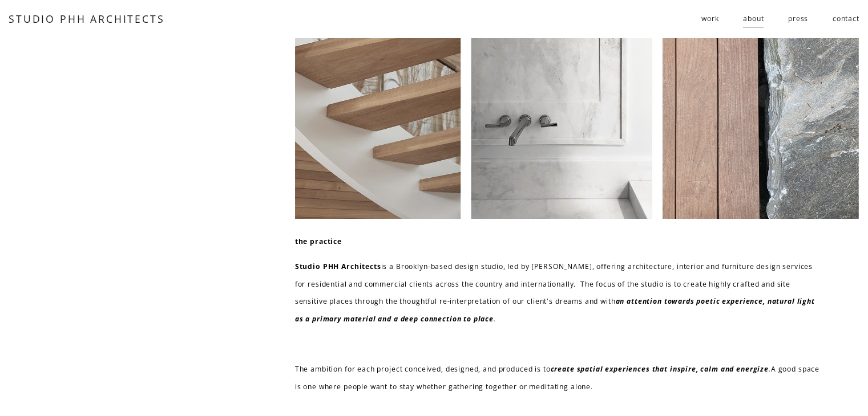 The height and width of the screenshot is (416, 868). I want to click on strong: Studio PHH Architects, so click(337, 267).